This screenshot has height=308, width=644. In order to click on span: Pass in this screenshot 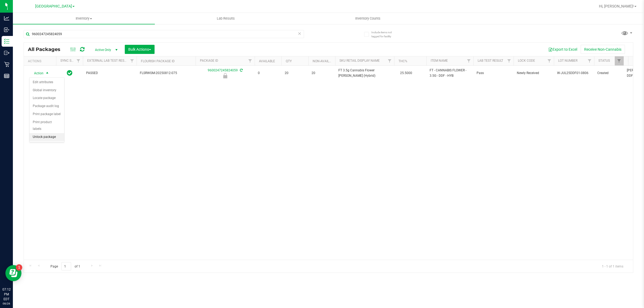, I will do `click(493, 73)`.